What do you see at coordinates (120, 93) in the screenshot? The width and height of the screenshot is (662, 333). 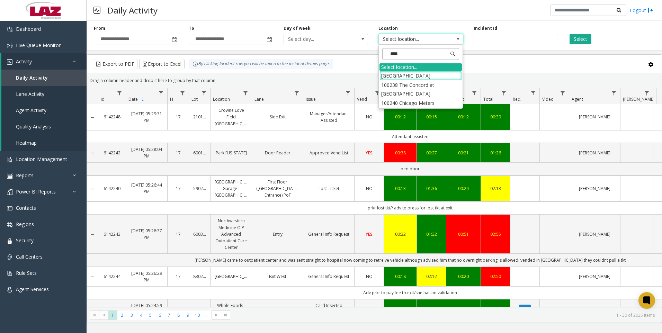 I see `a: Id Filter Menu` at bounding box center [120, 93].